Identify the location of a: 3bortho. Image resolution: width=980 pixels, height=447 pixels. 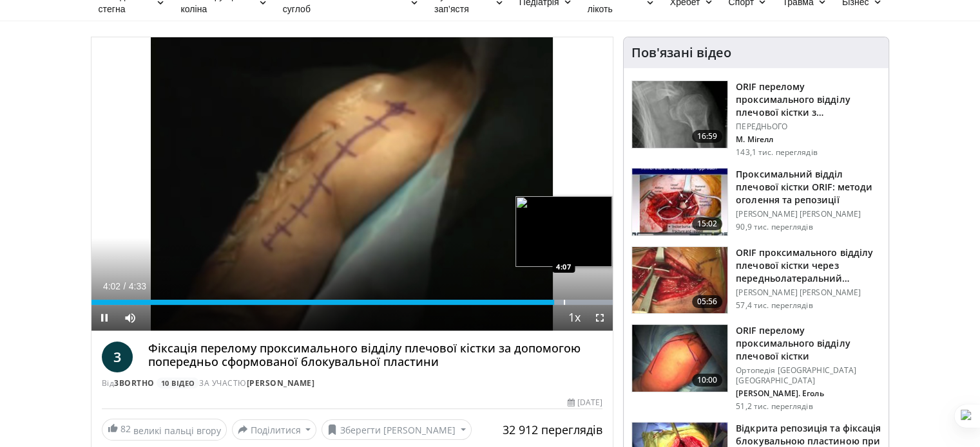
(134, 383).